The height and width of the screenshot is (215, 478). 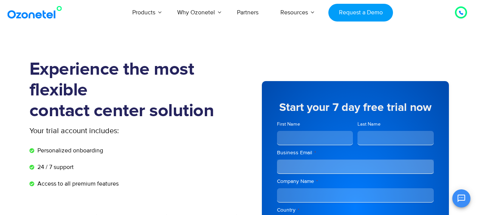 I want to click on label: Company Name, so click(x=355, y=182).